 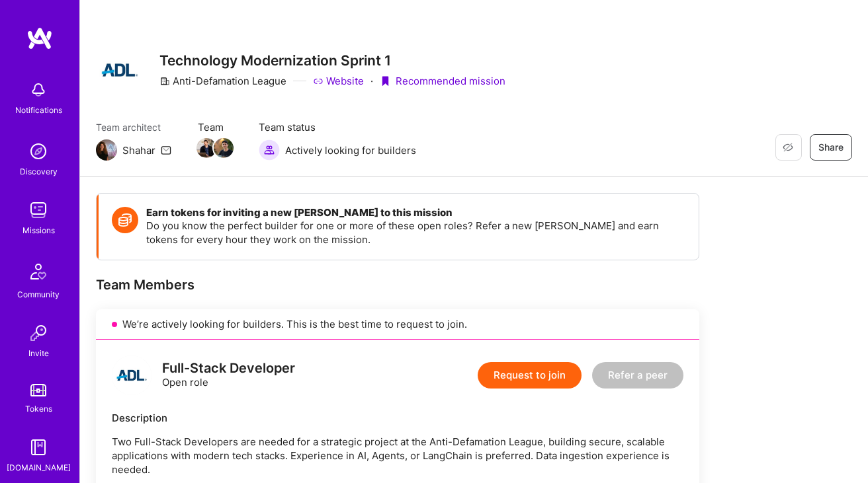 I want to click on div: Discovery, so click(x=39, y=171).